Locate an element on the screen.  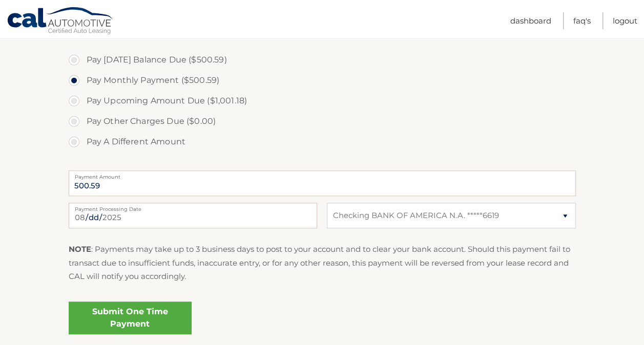
label: Payment Amount is located at coordinates (322, 174).